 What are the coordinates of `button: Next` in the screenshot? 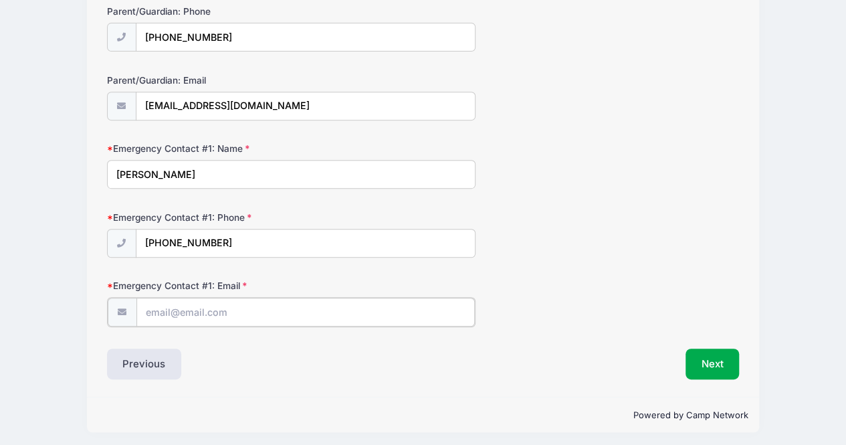 It's located at (713, 364).